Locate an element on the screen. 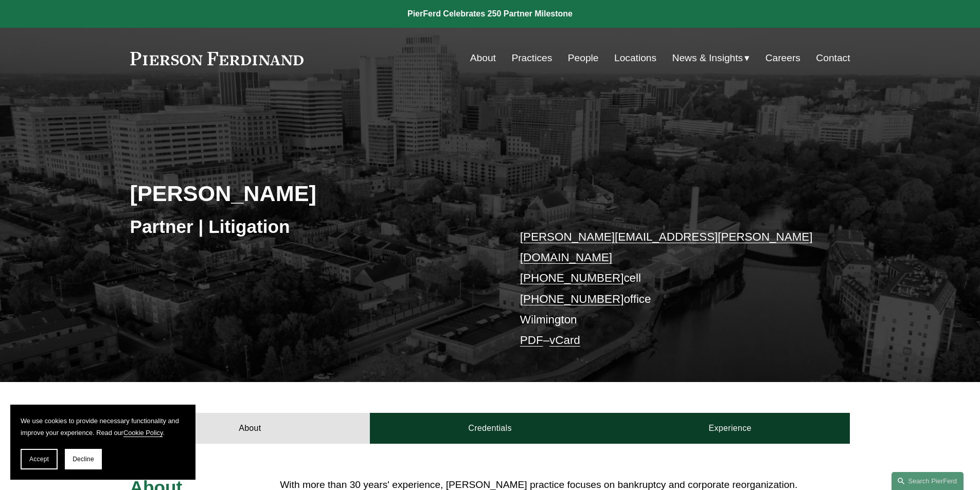 The height and width of the screenshot is (490, 980). a: vCard is located at coordinates (564, 340).